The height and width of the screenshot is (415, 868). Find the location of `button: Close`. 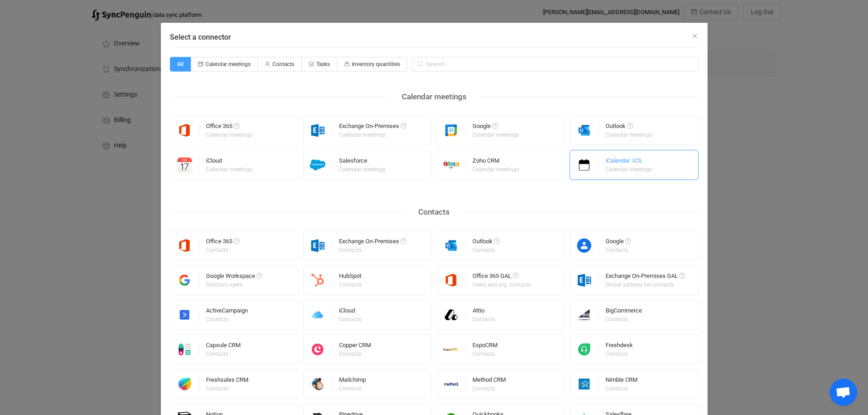

button: Close is located at coordinates (695, 36).